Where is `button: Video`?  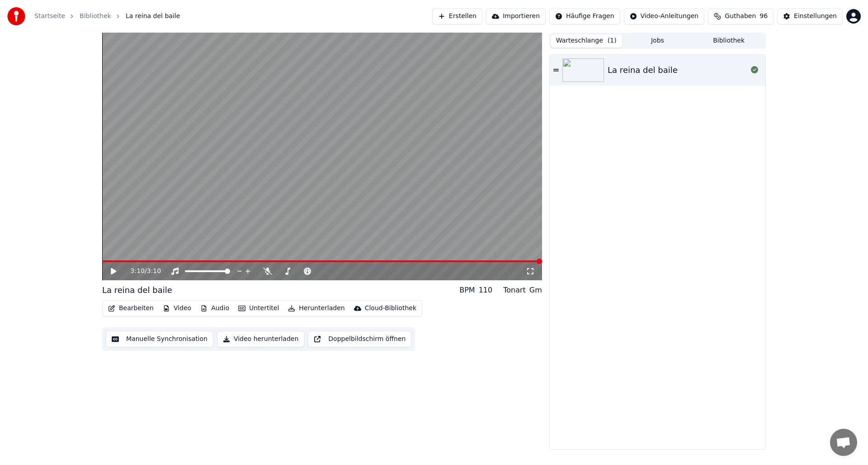
button: Video is located at coordinates (177, 308).